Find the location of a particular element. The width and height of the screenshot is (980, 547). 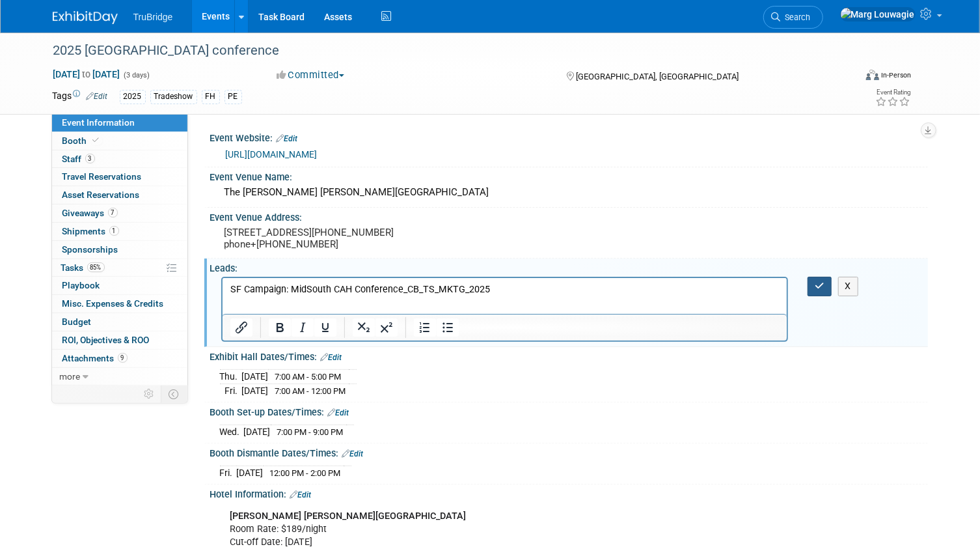

div: PE is located at coordinates (233, 96).